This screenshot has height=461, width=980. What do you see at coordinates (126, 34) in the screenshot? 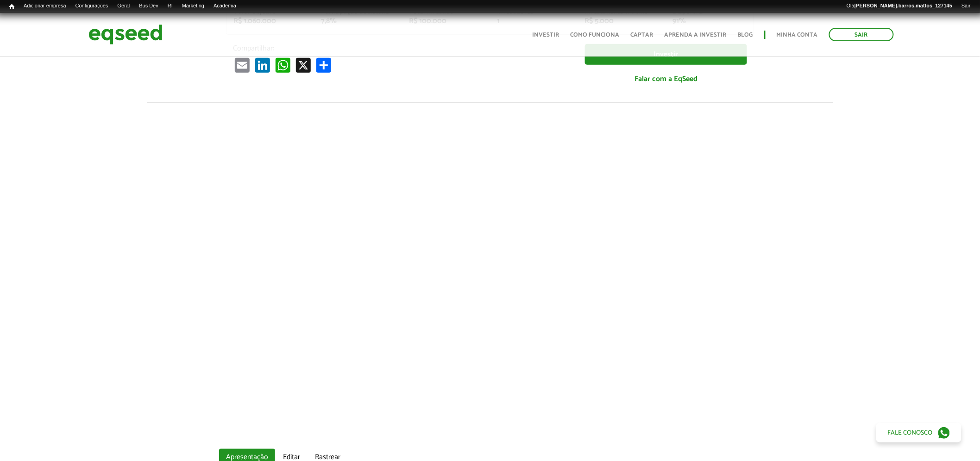
I see `img: EqSeed` at bounding box center [126, 34].